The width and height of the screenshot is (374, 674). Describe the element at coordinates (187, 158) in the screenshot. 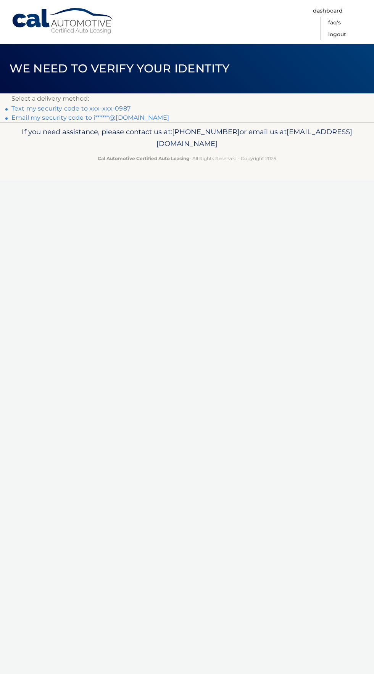

I see `p: - All Rights Reserved - Copyright 2025` at that location.